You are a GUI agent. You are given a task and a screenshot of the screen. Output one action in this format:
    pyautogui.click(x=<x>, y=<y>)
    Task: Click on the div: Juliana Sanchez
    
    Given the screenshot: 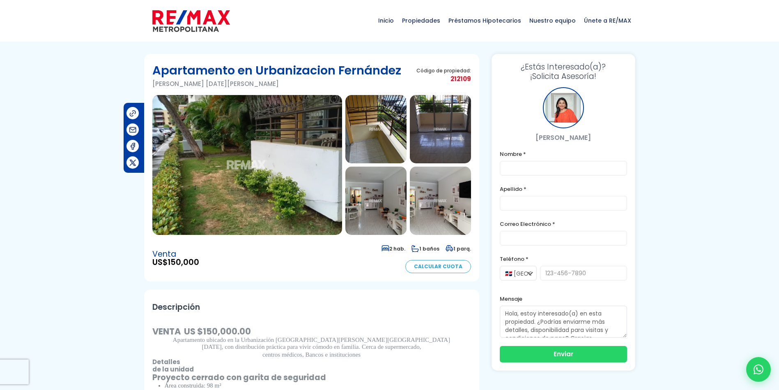 What is the action you would take?
    pyautogui.click(x=564, y=108)
    